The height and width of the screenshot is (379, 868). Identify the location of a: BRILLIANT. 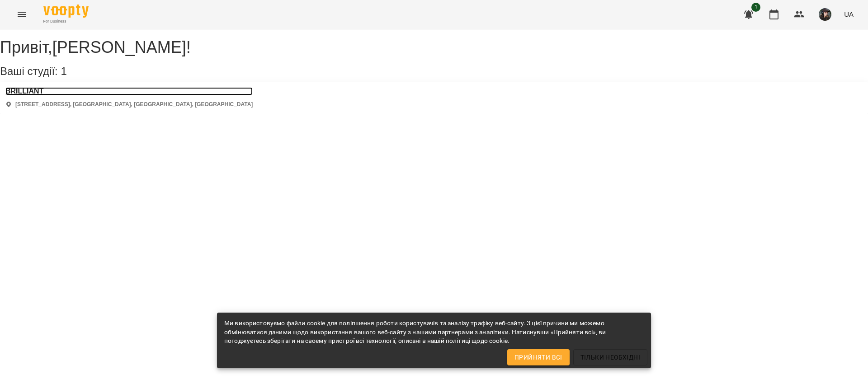
(128, 92).